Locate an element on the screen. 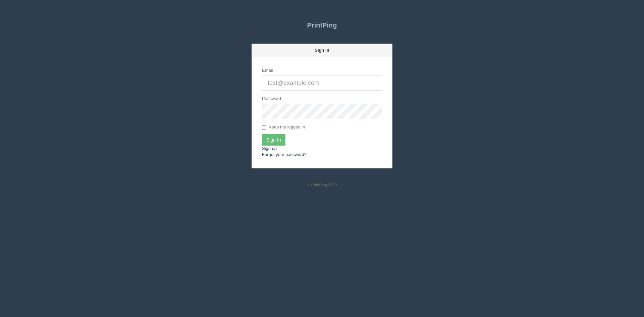 The height and width of the screenshot is (317, 644). label: Keep me logged in is located at coordinates (283, 127).